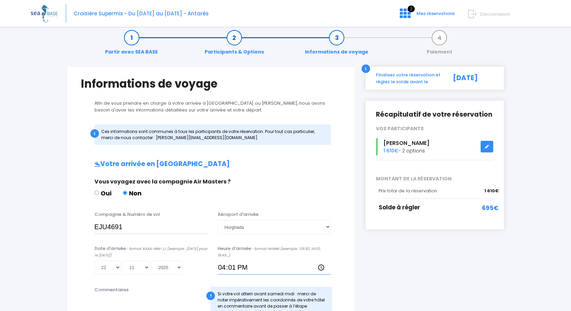  I want to click on label: Heure d'arrivée, so click(274, 252).